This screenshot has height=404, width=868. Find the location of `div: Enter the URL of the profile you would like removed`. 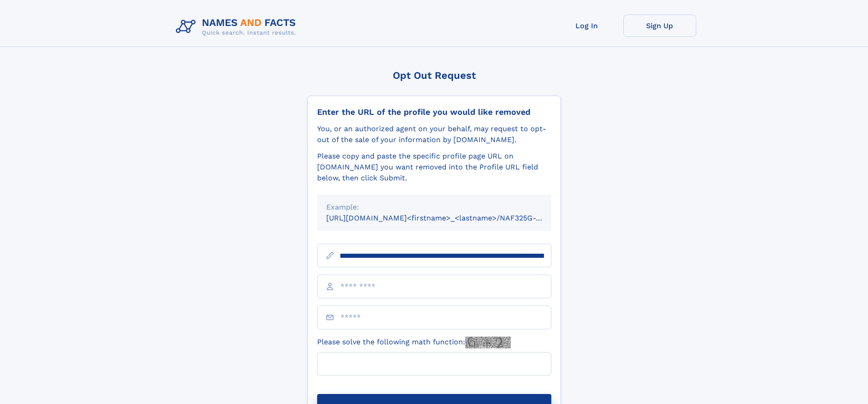

div: Enter the URL of the profile you would like removed is located at coordinates (434, 112).